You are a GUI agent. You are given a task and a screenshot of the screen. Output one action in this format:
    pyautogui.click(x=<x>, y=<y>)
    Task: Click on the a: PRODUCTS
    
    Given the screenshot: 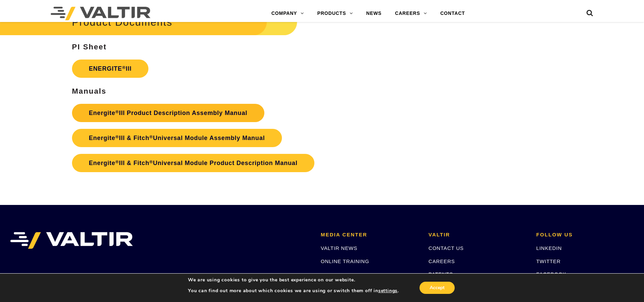 What is the action you would take?
    pyautogui.click(x=335, y=14)
    